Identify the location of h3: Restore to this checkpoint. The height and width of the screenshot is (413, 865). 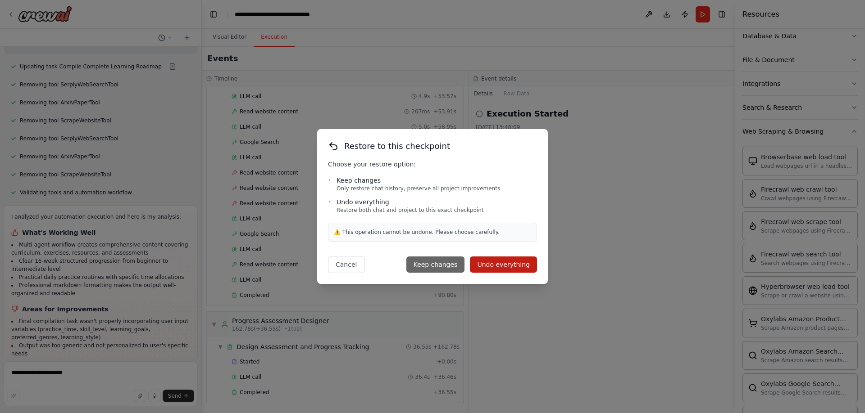
(397, 146).